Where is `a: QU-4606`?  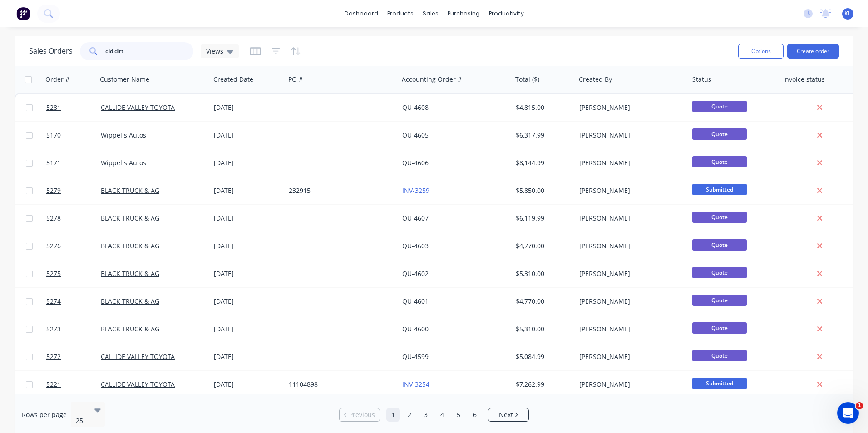 a: QU-4606 is located at coordinates (415, 162).